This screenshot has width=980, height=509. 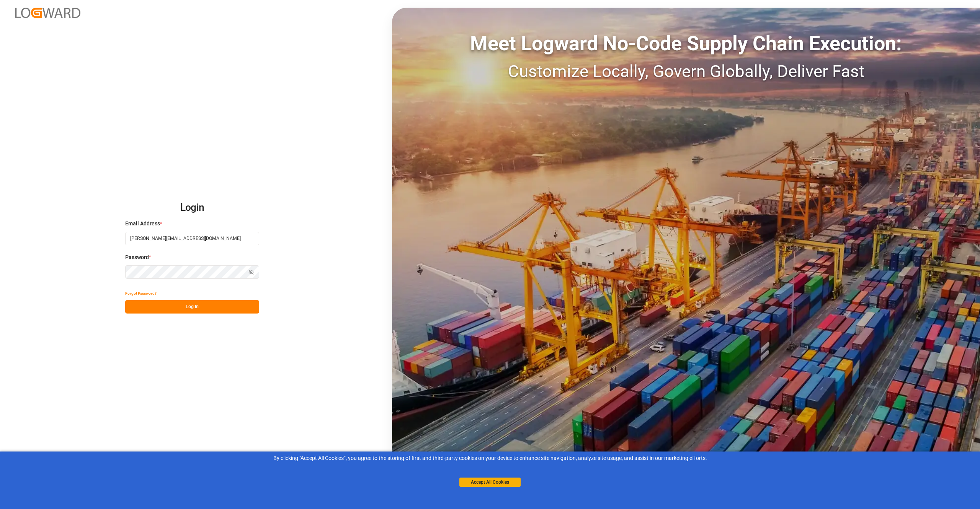 What do you see at coordinates (686, 44) in the screenshot?
I see `div: Meet Logward No-Code Supply Chain Execution:` at bounding box center [686, 44].